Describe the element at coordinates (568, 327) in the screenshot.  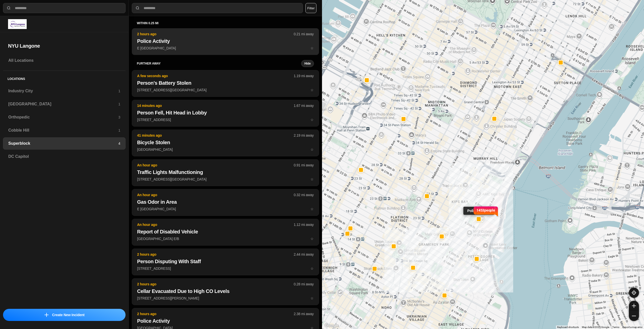
I see `button: Keyboard shortcuts` at that location.